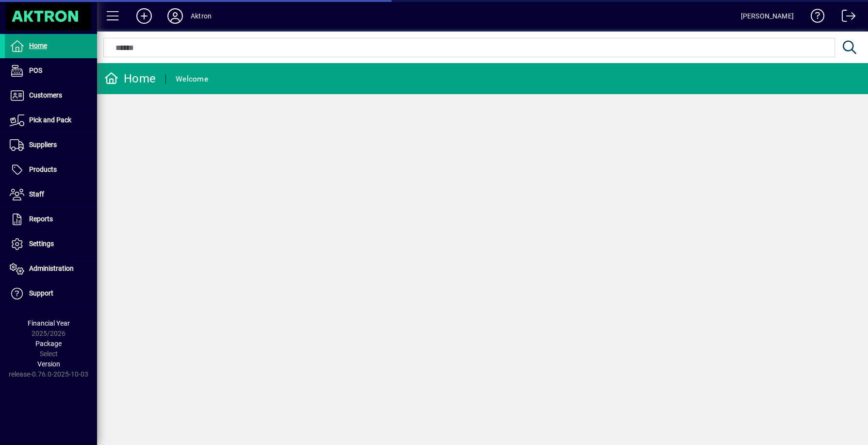  What do you see at coordinates (51, 195) in the screenshot?
I see `a: Staff` at bounding box center [51, 195].